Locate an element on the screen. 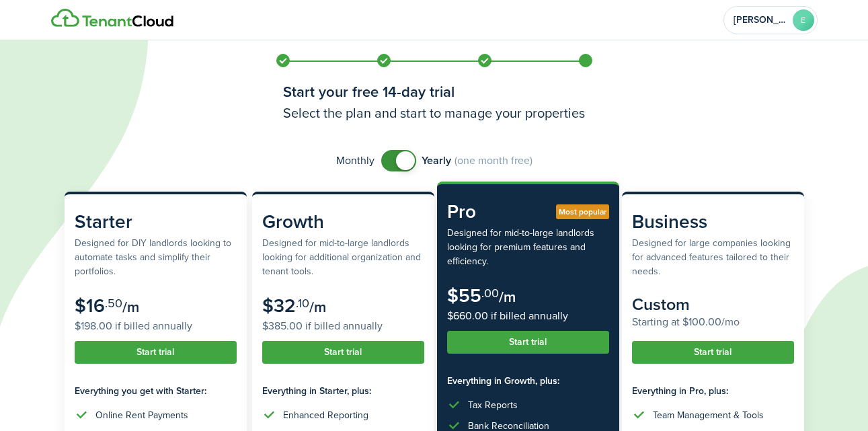 The image size is (868, 431). div: Team Management & Tools is located at coordinates (708, 415).